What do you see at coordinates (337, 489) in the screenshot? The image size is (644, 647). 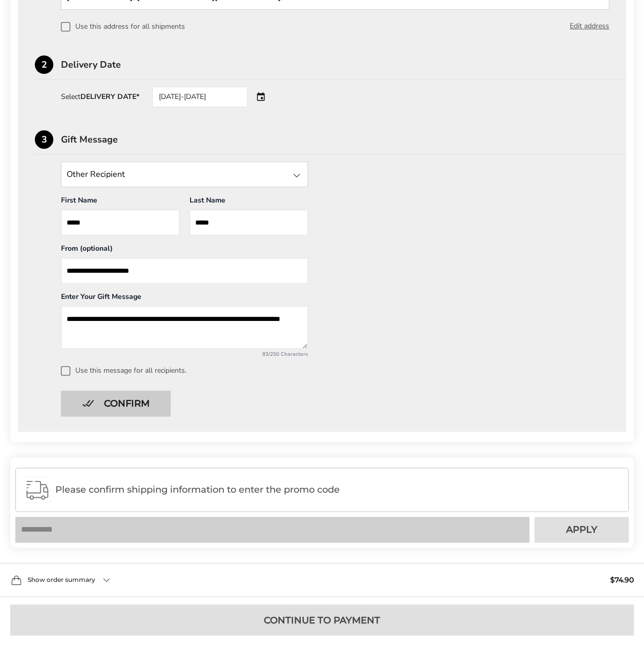 I see `span: Please confirm shipping information to enter the promo code` at bounding box center [337, 489].